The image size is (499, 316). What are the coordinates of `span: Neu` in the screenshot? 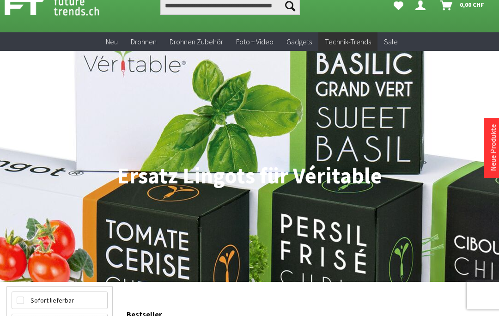 It's located at (112, 42).